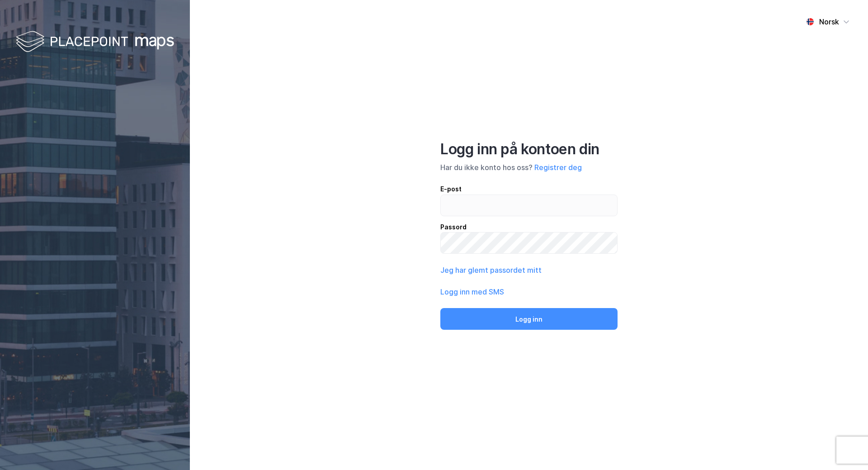 The height and width of the screenshot is (470, 868). What do you see at coordinates (529, 167) in the screenshot?
I see `div: Har du ikke konto hos oss?` at bounding box center [529, 167].